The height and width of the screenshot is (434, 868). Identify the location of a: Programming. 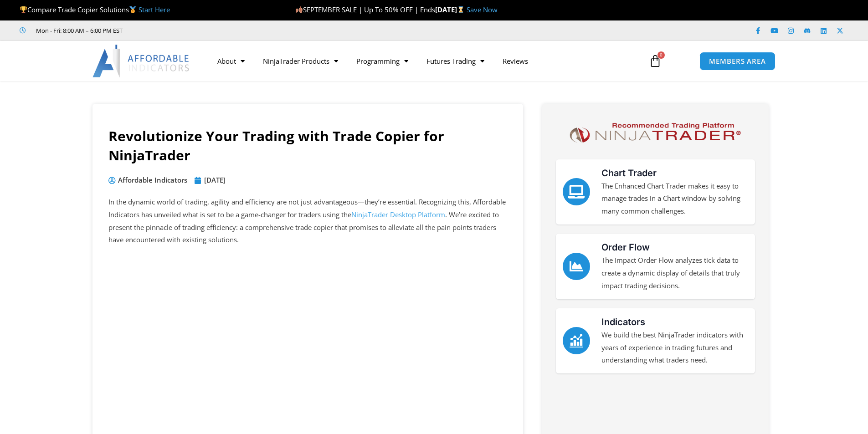
(382, 61).